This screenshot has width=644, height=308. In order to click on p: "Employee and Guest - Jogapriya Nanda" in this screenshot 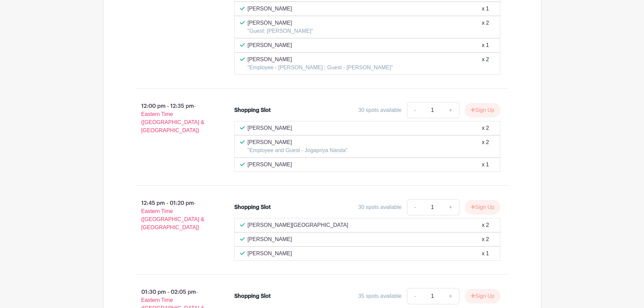, I will do `click(297, 150)`.